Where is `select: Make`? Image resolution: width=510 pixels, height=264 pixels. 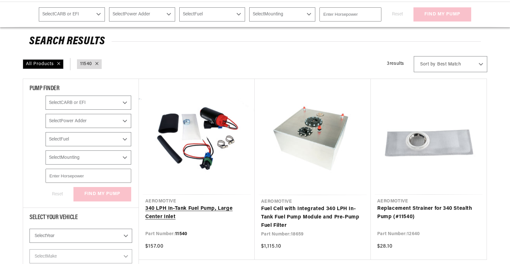
select: Make is located at coordinates (81, 256).